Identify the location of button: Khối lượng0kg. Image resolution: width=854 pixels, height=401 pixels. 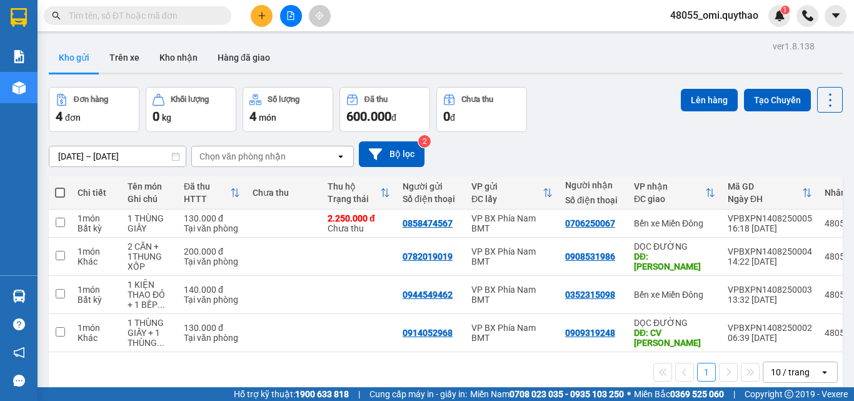
(191, 109).